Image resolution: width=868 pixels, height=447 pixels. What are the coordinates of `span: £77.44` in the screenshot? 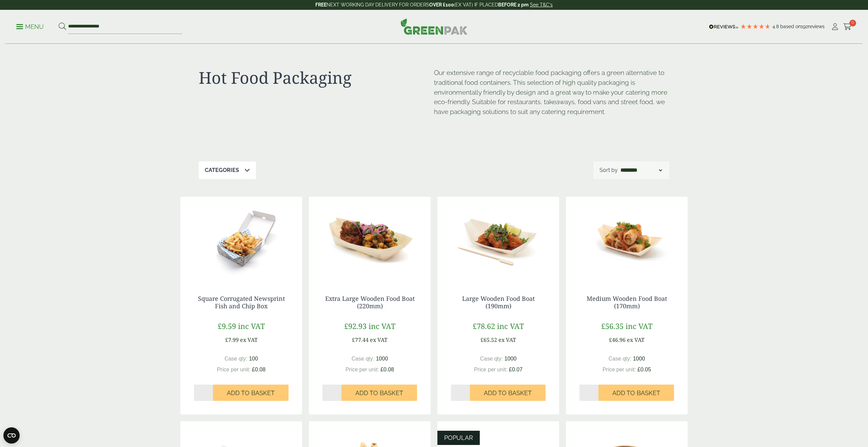 It's located at (360, 340).